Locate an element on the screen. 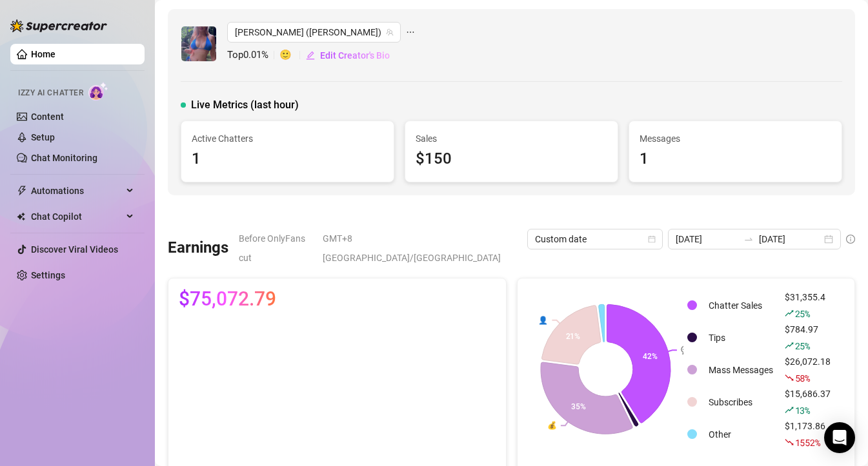 This screenshot has height=466, width=868. a: Discover Viral Videos is located at coordinates (75, 250).